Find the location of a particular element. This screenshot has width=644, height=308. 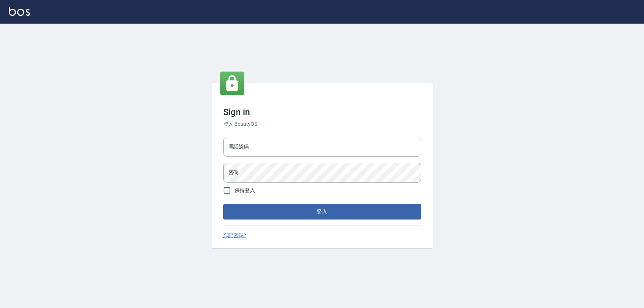

h6: 登入 BeautyOS is located at coordinates (322, 124).